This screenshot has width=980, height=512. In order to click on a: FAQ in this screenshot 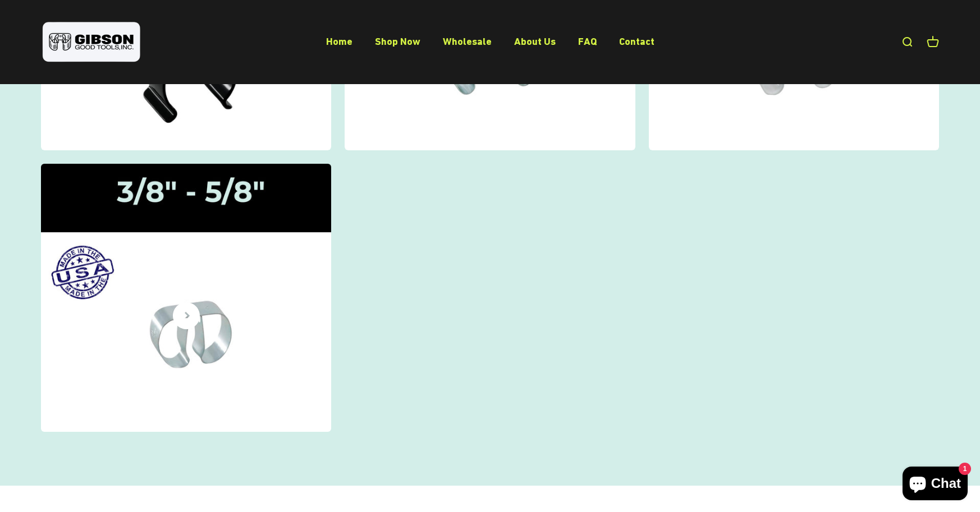, I will do `click(587, 41)`.